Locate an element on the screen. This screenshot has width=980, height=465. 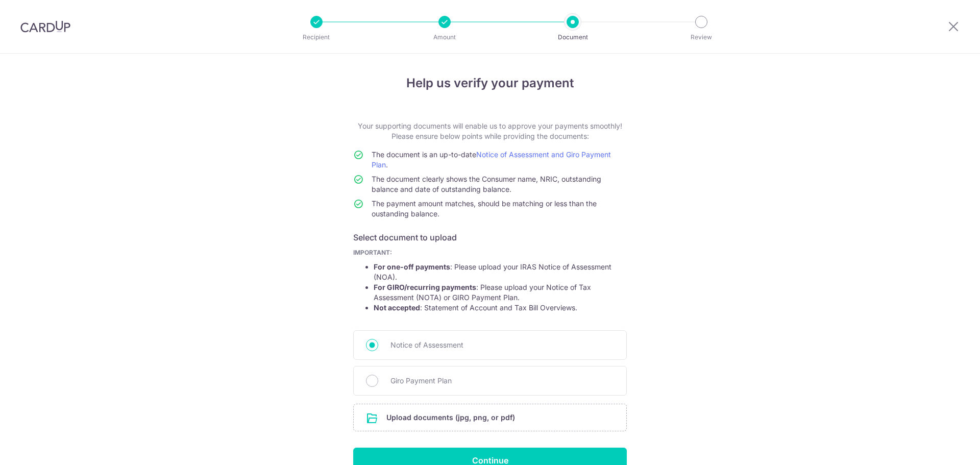
li: : Please upload your IRAS Notice of Assessment (NOA). is located at coordinates (500, 272).